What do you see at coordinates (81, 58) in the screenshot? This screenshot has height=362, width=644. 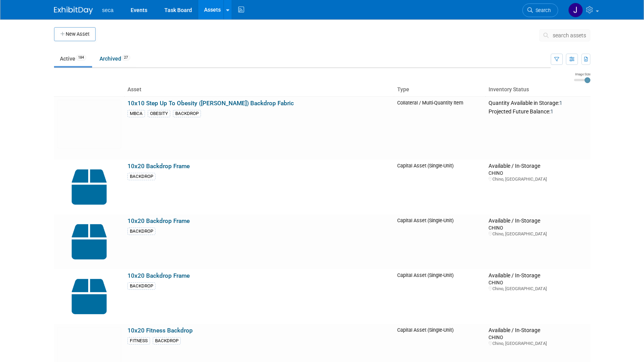 I see `span: 184` at bounding box center [81, 58].